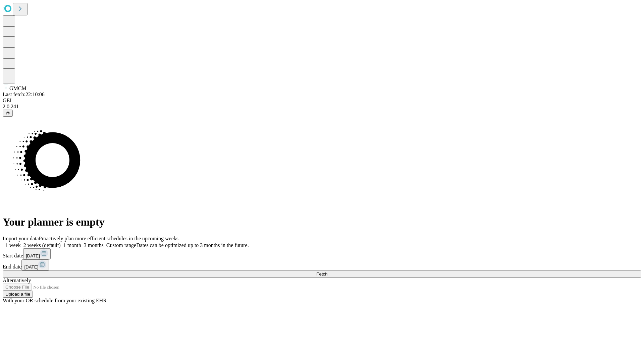 The height and width of the screenshot is (362, 644). What do you see at coordinates (93, 245) in the screenshot?
I see `span: 3 months` at bounding box center [93, 245].